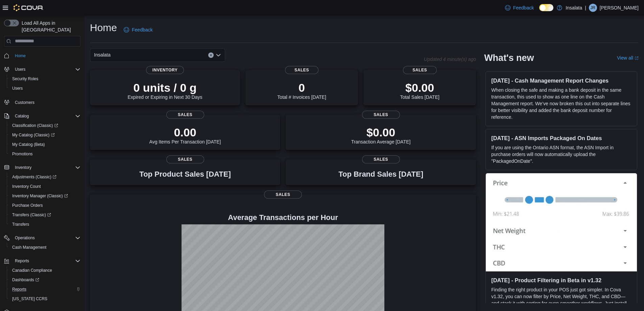 This screenshot has width=644, height=311. What do you see at coordinates (45, 224) in the screenshot?
I see `button: Transfers` at bounding box center [45, 224].